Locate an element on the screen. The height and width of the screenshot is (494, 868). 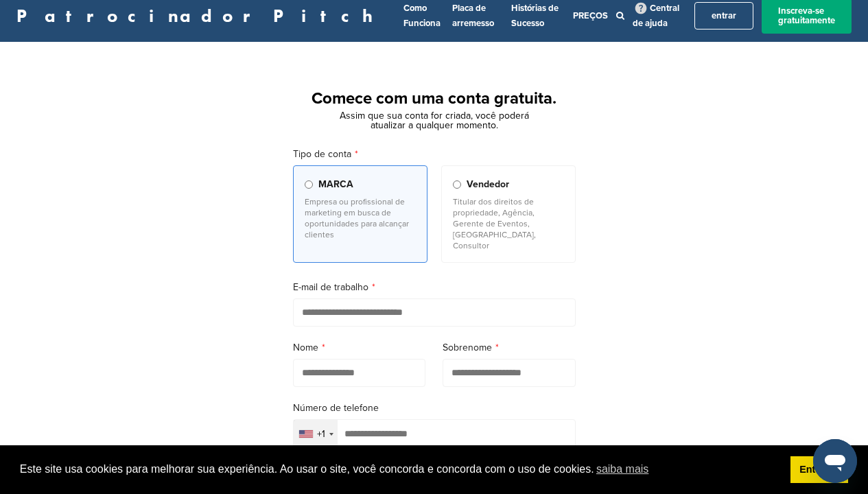
div: País selecionado is located at coordinates (316, 434).